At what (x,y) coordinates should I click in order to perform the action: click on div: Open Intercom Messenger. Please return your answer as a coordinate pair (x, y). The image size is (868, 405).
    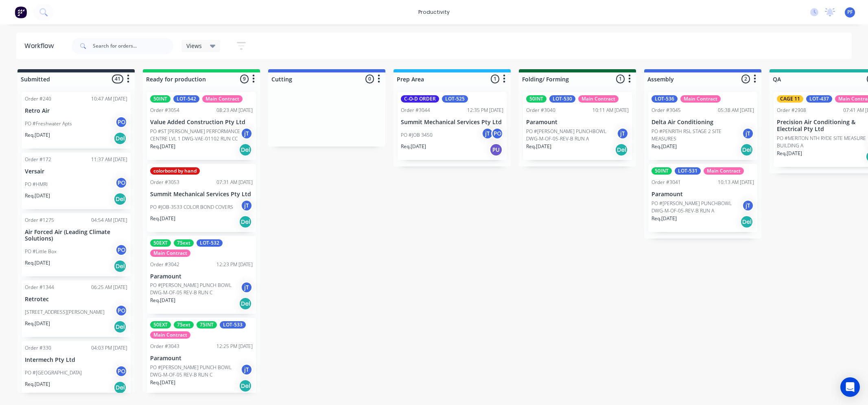
    Looking at the image, I should click on (850, 387).